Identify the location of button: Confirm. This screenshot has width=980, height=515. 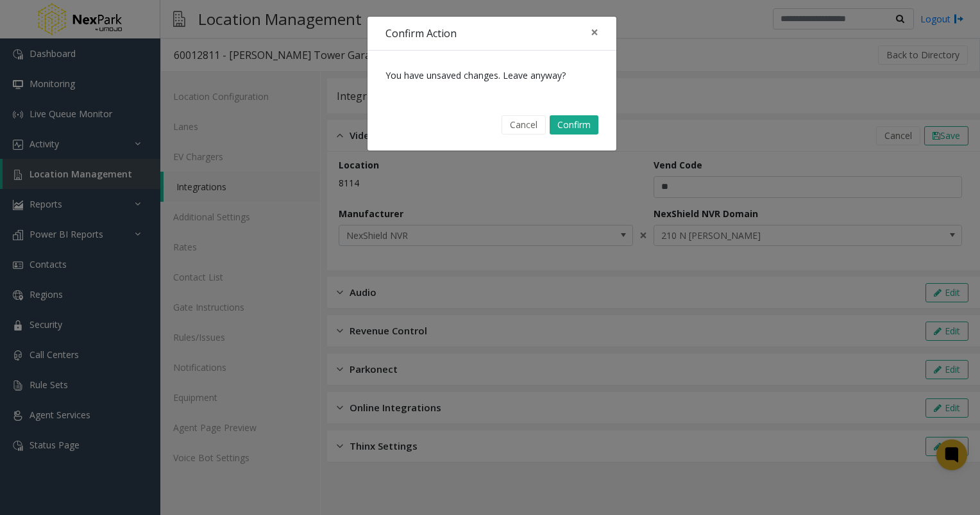
(574, 125).